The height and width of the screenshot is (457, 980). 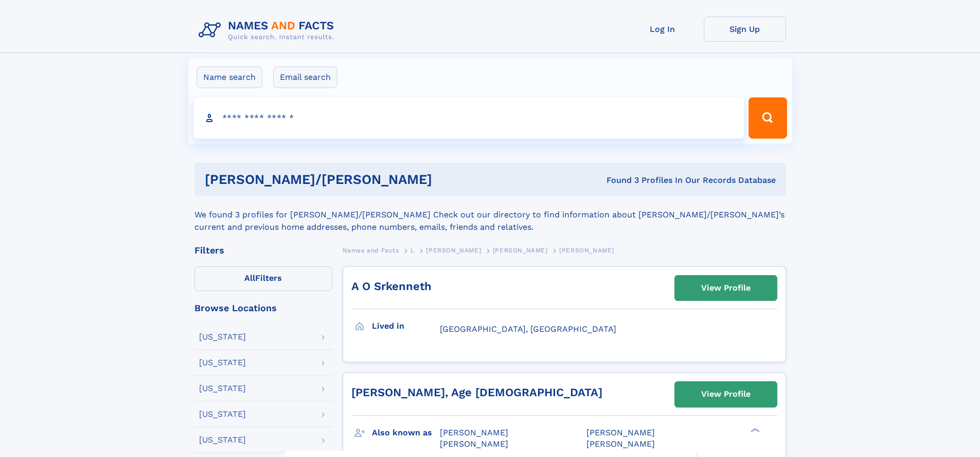 I want to click on span: L, so click(x=413, y=251).